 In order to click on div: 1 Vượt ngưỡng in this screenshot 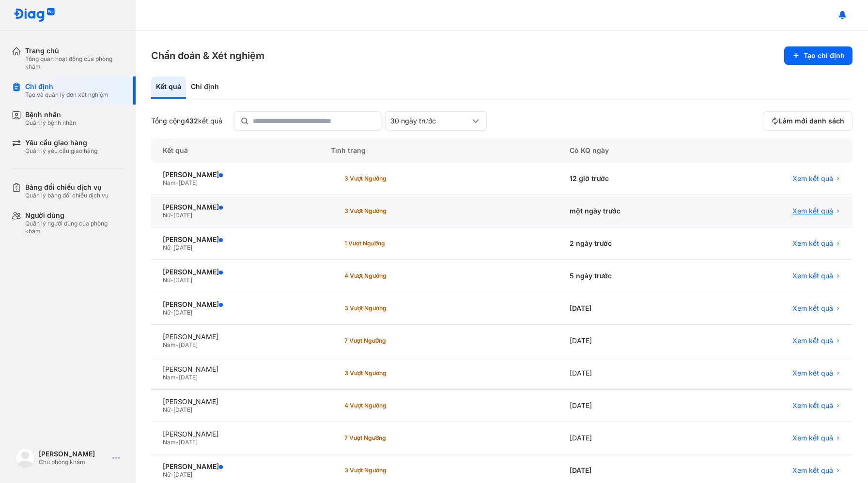, I will do `click(383, 243)`.